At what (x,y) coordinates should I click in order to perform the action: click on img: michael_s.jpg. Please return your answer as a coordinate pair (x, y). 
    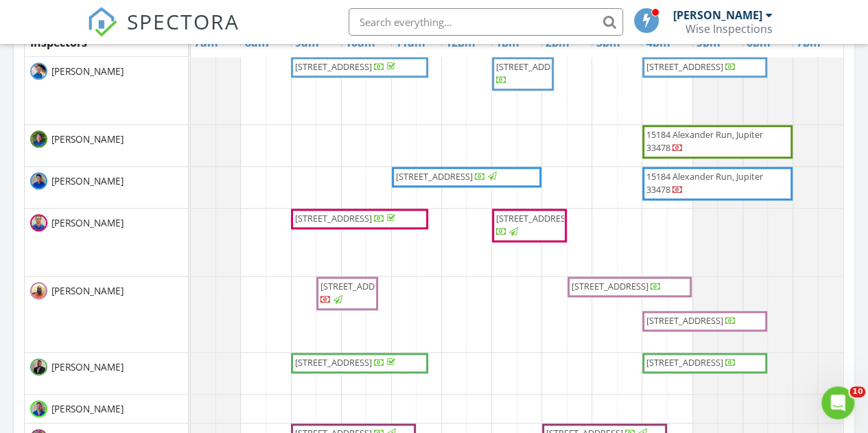
    Looking at the image, I should click on (38, 290).